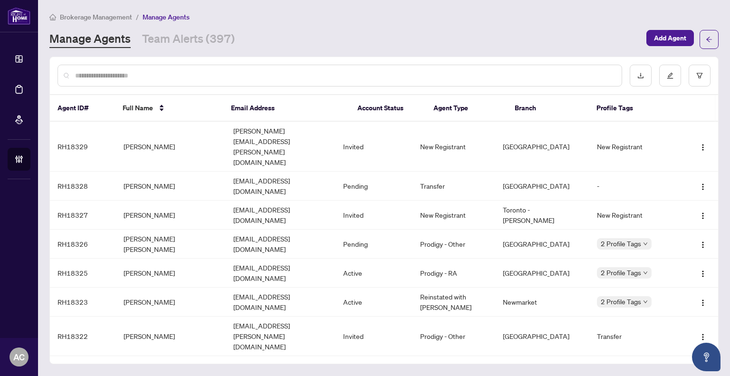 This screenshot has height=376, width=730. Describe the element at coordinates (83, 336) in the screenshot. I see `td: RH18322` at that location.